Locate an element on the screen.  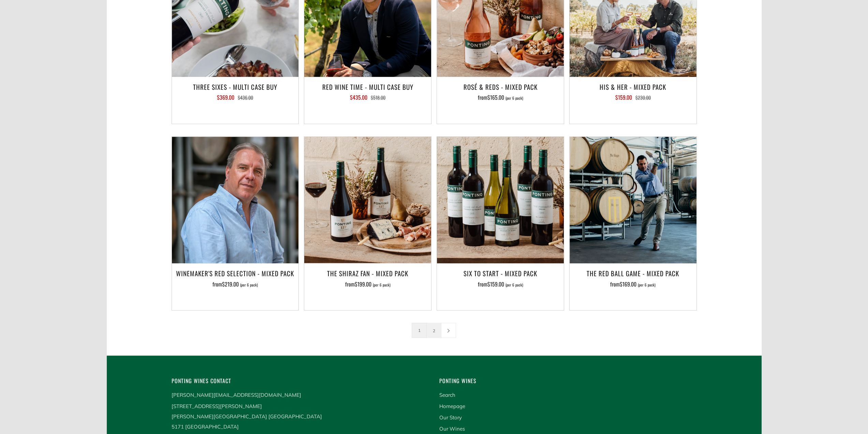
span: $230.00 is located at coordinates (643, 98).